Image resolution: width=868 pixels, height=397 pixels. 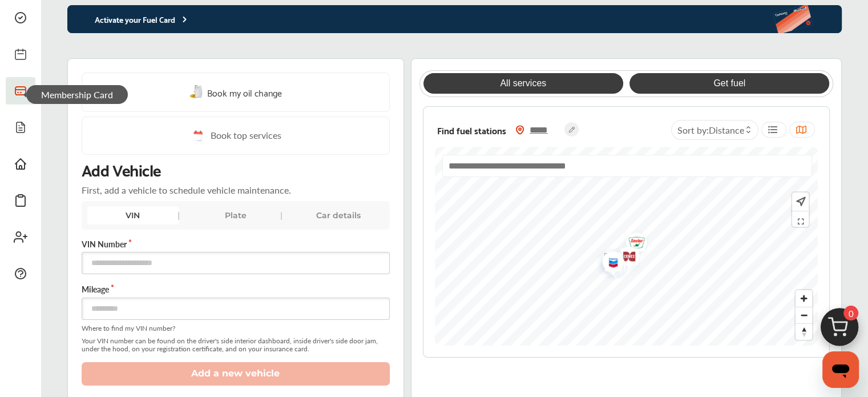 What do you see at coordinates (338, 215) in the screenshot?
I see `div: Car details` at bounding box center [338, 215].